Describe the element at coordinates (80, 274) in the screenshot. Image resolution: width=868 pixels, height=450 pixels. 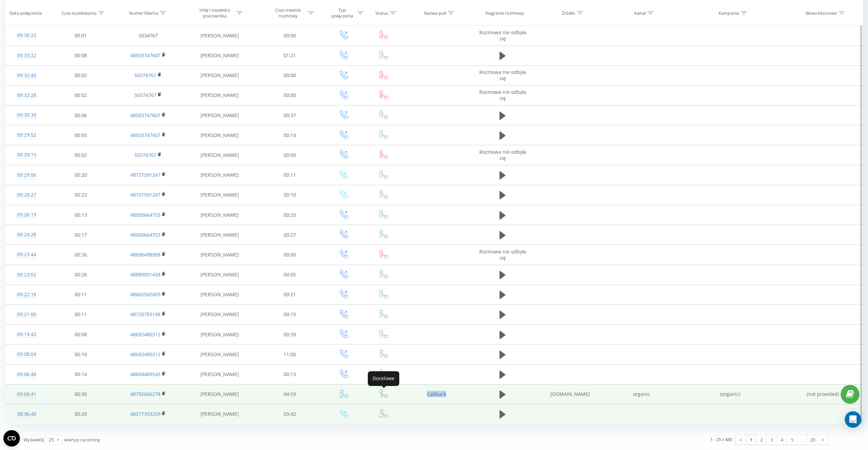
I see `td: 00:26` at that location.